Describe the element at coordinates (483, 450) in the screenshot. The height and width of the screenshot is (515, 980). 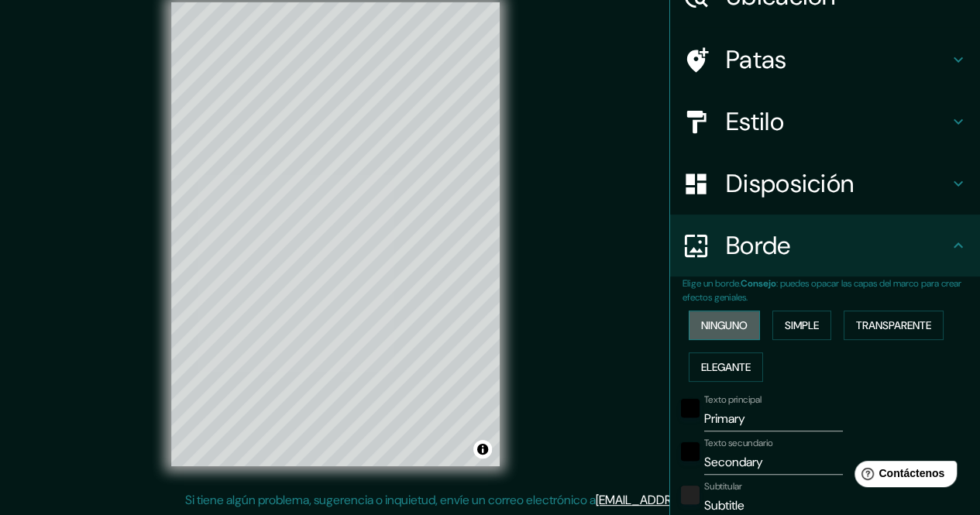
I see `button: Activar o desactivar atribución` at that location.